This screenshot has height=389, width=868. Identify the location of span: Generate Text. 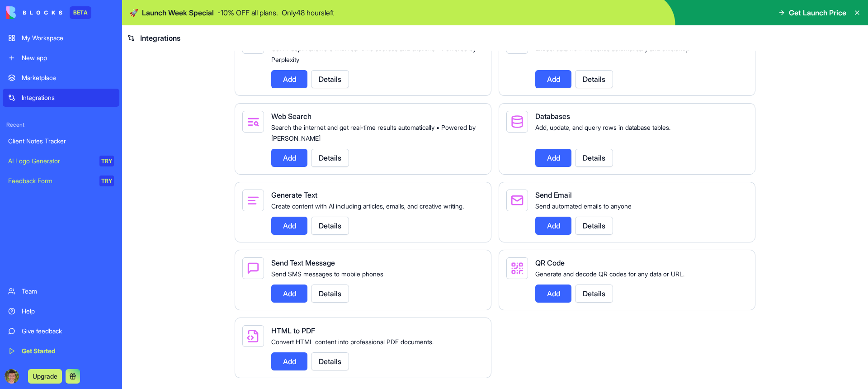
(294, 194).